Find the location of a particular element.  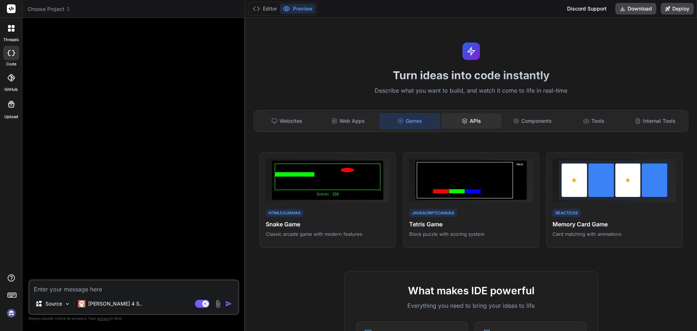

label: Upload is located at coordinates (11, 117).